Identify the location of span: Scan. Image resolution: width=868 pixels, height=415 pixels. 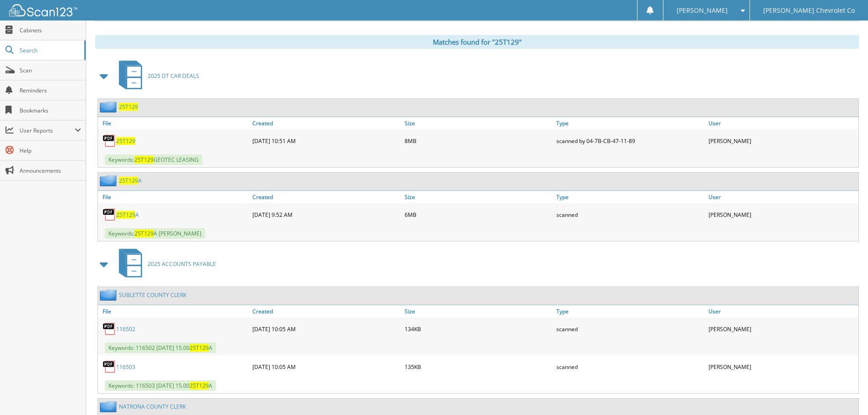
(50, 70).